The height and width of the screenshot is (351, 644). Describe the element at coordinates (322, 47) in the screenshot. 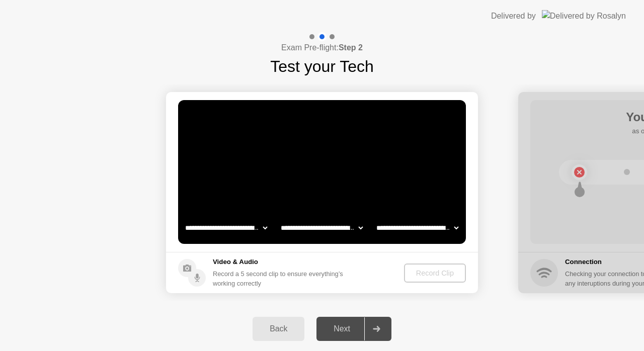

I see `h4: Exam Pre-flight:` at that location.